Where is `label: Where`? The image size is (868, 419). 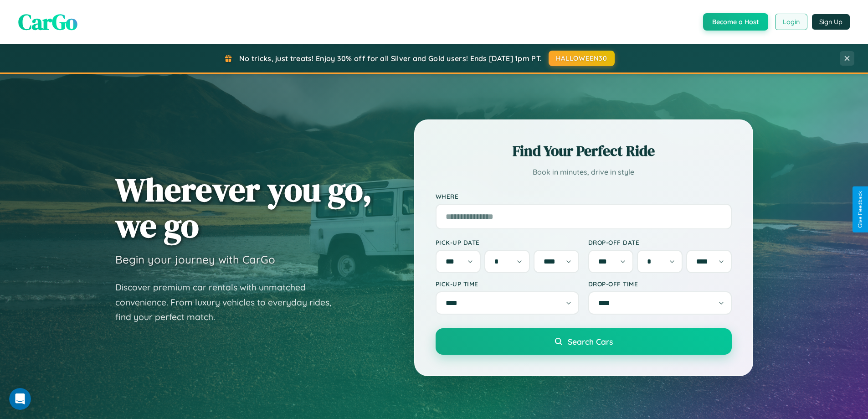
label: Where is located at coordinates (583, 196).